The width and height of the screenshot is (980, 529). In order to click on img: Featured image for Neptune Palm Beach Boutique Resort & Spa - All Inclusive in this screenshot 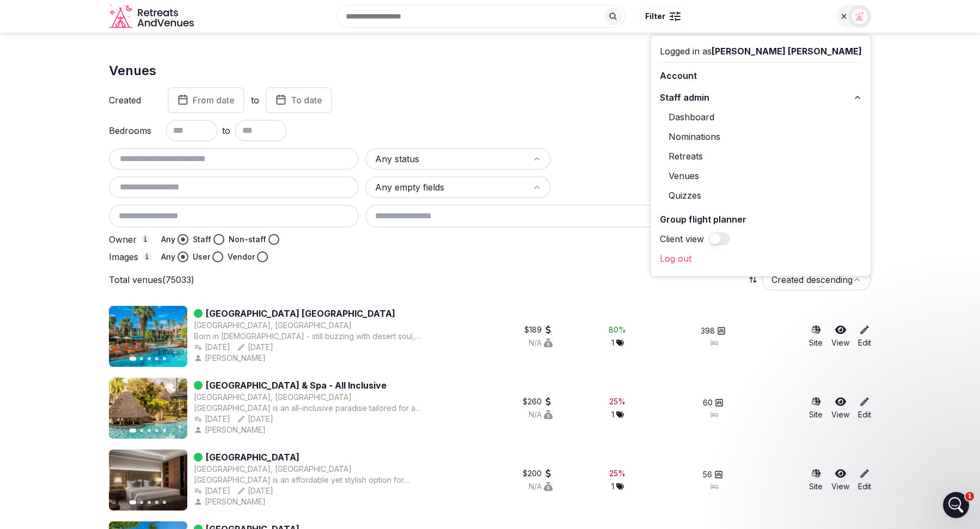, I will do `click(148, 408)`.